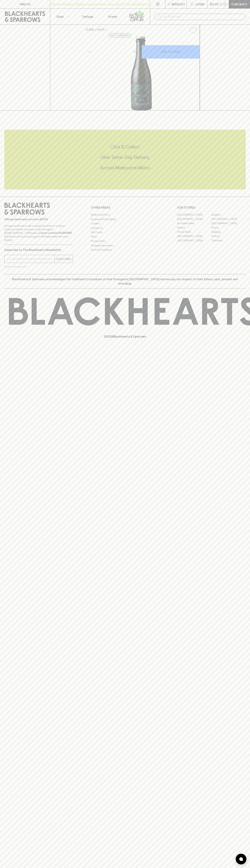 Image resolution: width=250 pixels, height=868 pixels. Describe the element at coordinates (125, 167) in the screenshot. I see `h5: Across Melbourne Metro` at that location.